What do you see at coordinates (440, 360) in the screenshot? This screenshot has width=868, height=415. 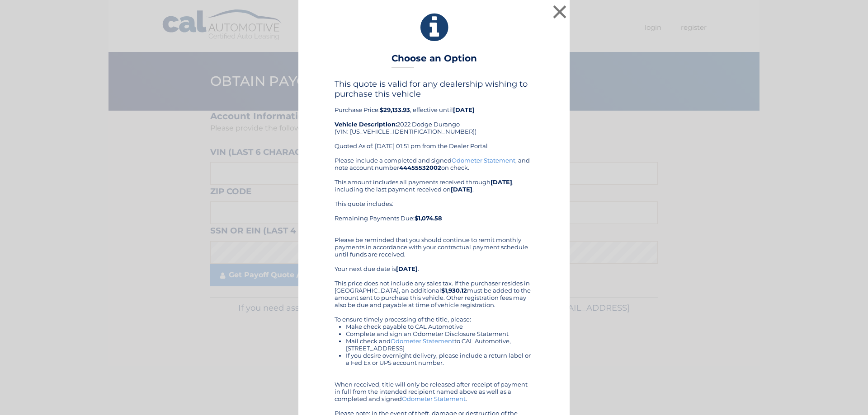 I see `li: If you desire overnight delivery, please include a return label or a Fed Ex or UPS account number.` at bounding box center [440, 360].